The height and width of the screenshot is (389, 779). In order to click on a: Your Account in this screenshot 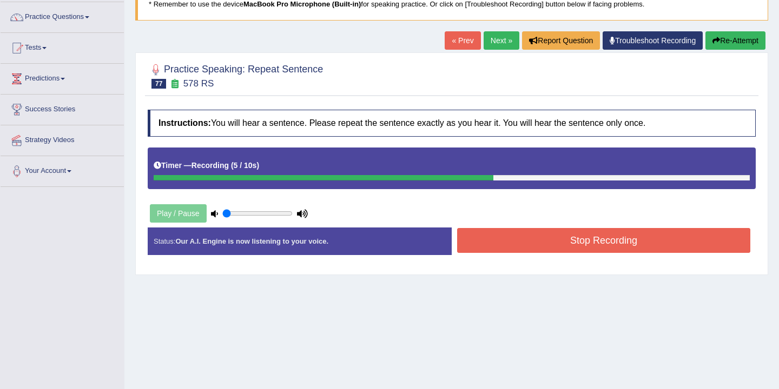, I will do `click(62, 170)`.